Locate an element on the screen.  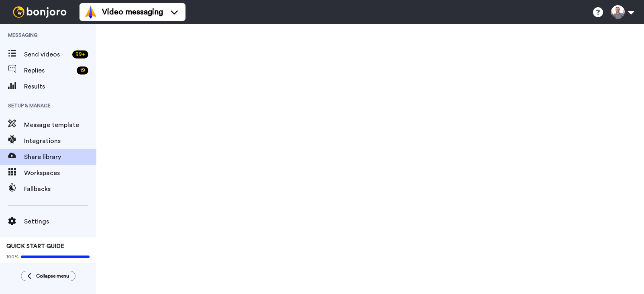
span: Collapse menu is located at coordinates (52, 276).